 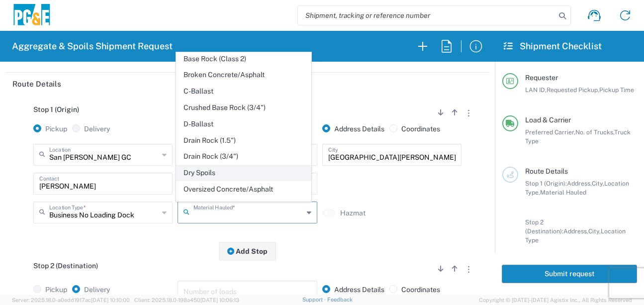 What do you see at coordinates (595, 132) in the screenshot?
I see `span: No. of Trucks,` at bounding box center [595, 132].